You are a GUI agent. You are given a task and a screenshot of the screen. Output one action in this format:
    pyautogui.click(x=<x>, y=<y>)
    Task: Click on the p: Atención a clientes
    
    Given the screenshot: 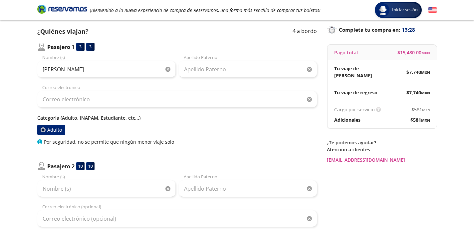 What is the action you would take?
    pyautogui.click(x=382, y=149)
    